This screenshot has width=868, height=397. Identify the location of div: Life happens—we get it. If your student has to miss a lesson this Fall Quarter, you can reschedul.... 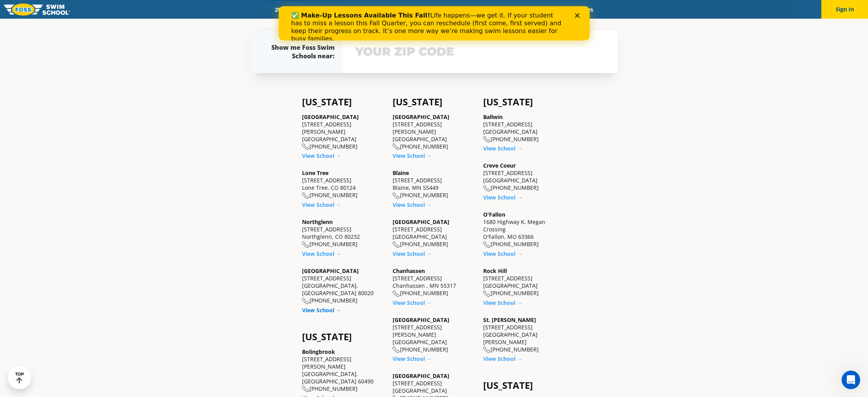
(149, 21).